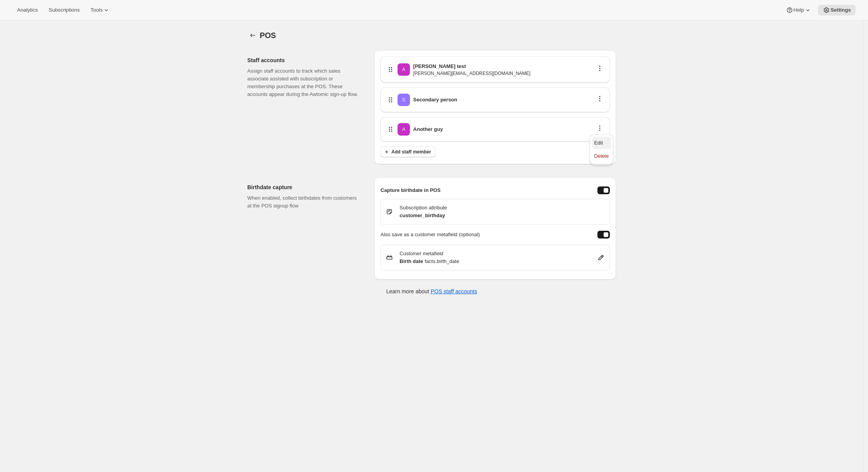 The height and width of the screenshot is (472, 868). I want to click on button: Help, so click(799, 10).